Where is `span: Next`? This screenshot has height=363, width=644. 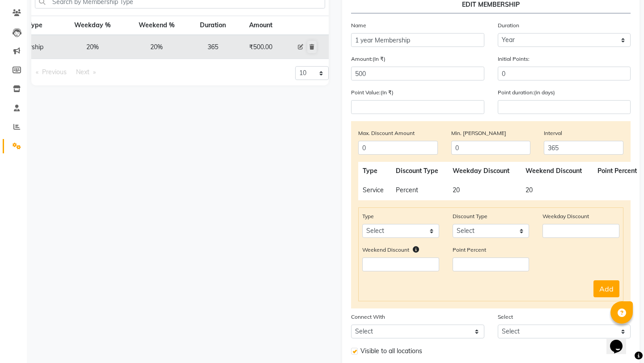 span: Next is located at coordinates (83, 72).